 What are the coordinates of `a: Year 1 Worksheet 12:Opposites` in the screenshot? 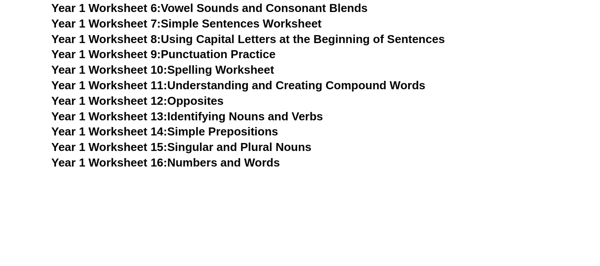 It's located at (138, 101).